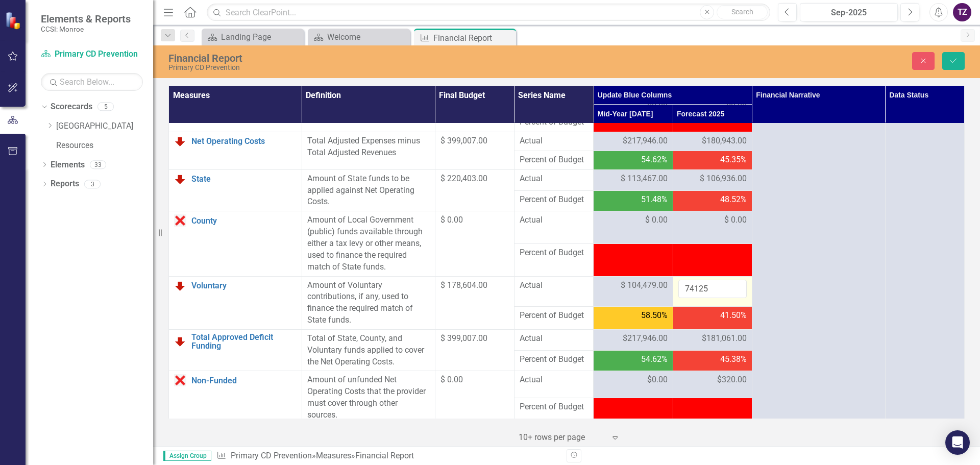 Image resolution: width=980 pixels, height=465 pixels. I want to click on a: Reports, so click(65, 184).